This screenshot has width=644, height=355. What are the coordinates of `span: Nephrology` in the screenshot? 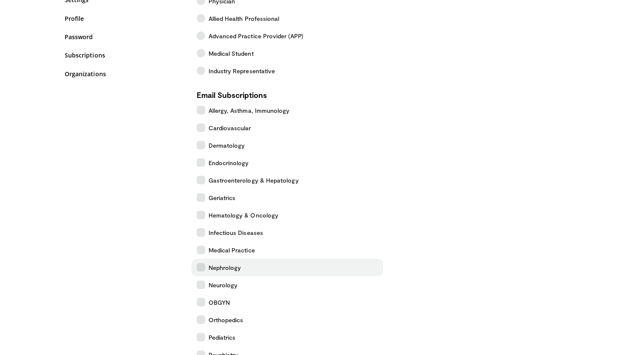 It's located at (225, 268).